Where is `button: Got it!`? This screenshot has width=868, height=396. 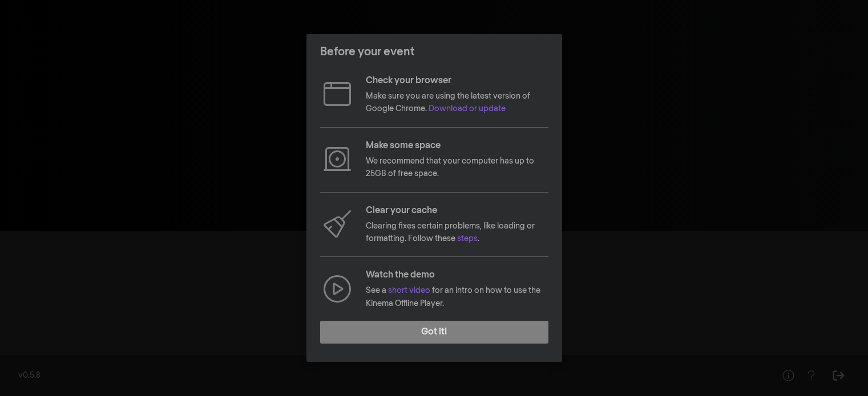 button: Got it! is located at coordinates (434, 332).